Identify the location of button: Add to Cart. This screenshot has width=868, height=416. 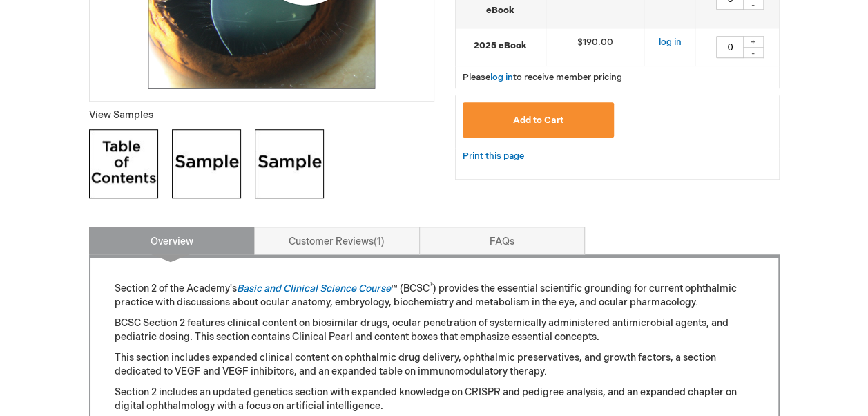
(538, 119).